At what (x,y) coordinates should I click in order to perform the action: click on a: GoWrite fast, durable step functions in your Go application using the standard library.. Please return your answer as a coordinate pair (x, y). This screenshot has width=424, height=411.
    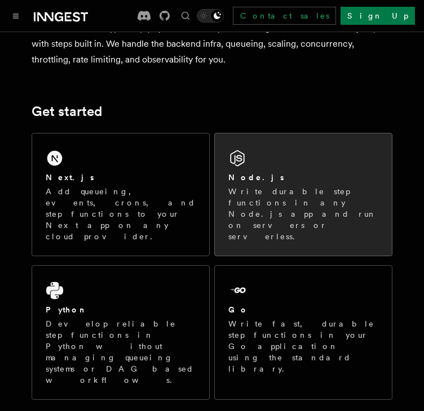
    Looking at the image, I should click on (303, 332).